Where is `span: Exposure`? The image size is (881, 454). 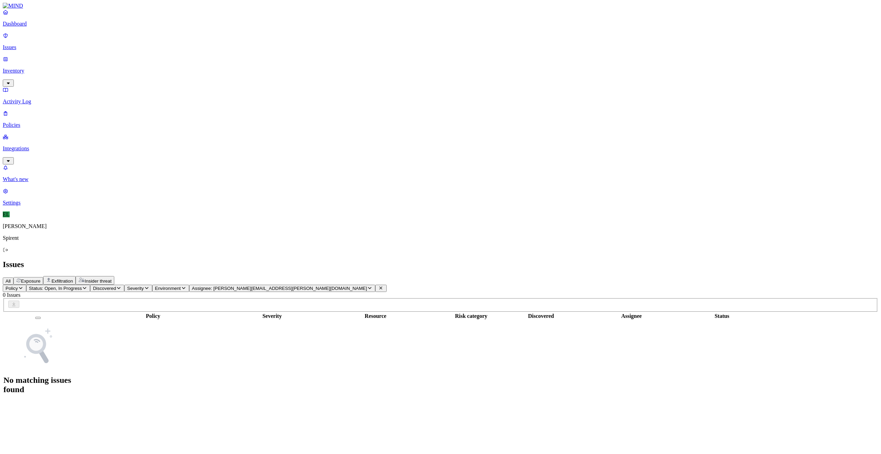 span: Exposure is located at coordinates (31, 281).